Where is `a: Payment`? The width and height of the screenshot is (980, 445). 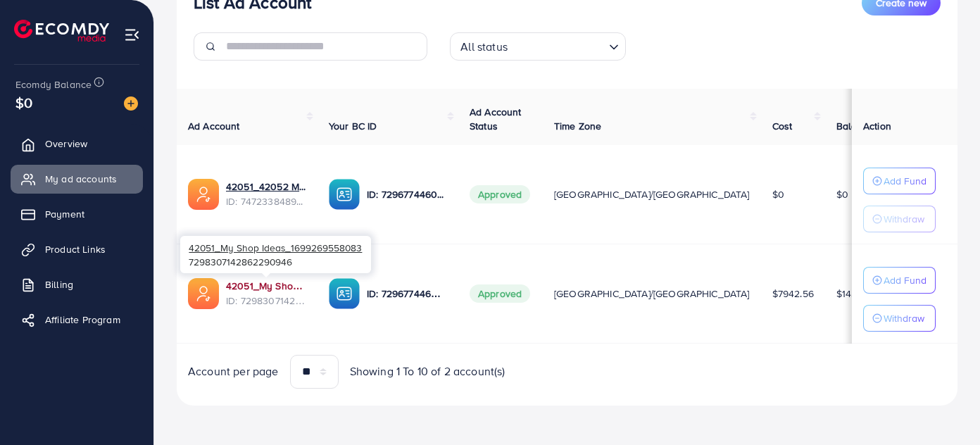 a: Payment is located at coordinates (77, 214).